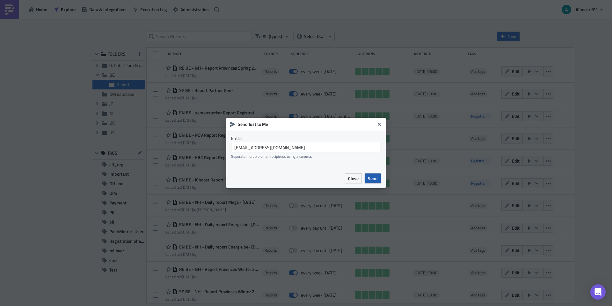 This screenshot has width=612, height=306. I want to click on span: Close, so click(353, 178).